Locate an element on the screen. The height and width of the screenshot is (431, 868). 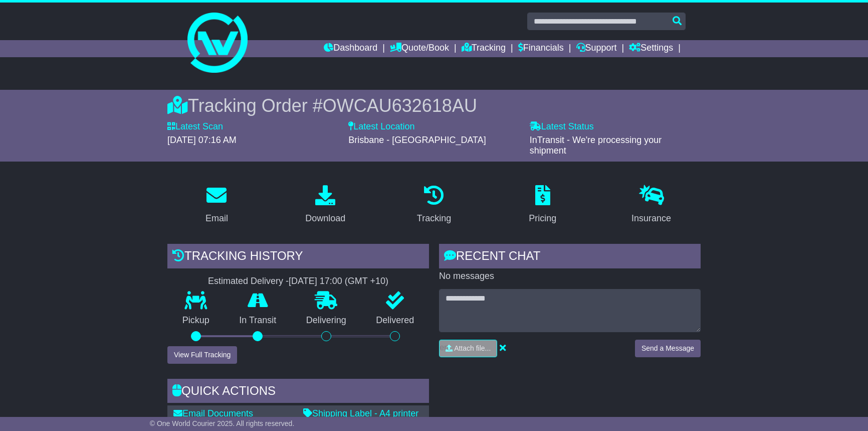
span: OWCAU632618AU is located at coordinates (400, 106).